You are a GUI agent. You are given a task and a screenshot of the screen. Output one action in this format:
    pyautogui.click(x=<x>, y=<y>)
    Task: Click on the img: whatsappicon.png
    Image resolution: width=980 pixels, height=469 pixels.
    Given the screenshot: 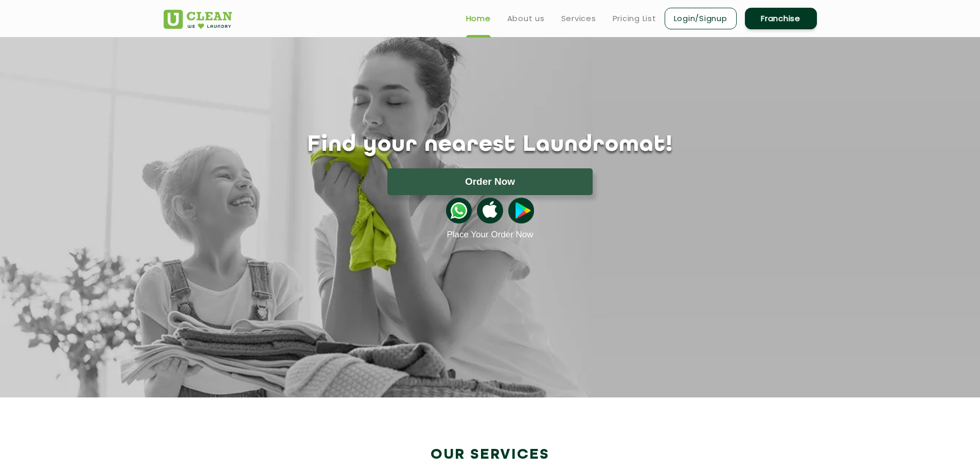 What is the action you would take?
    pyautogui.click(x=459, y=211)
    